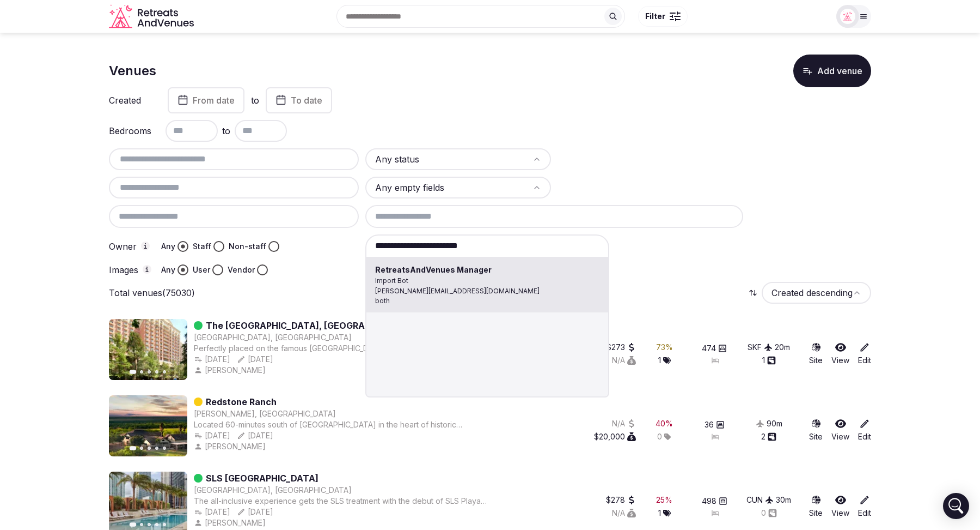 The height and width of the screenshot is (530, 980). I want to click on svg: Retreats and Venues company logo, so click(153, 17).